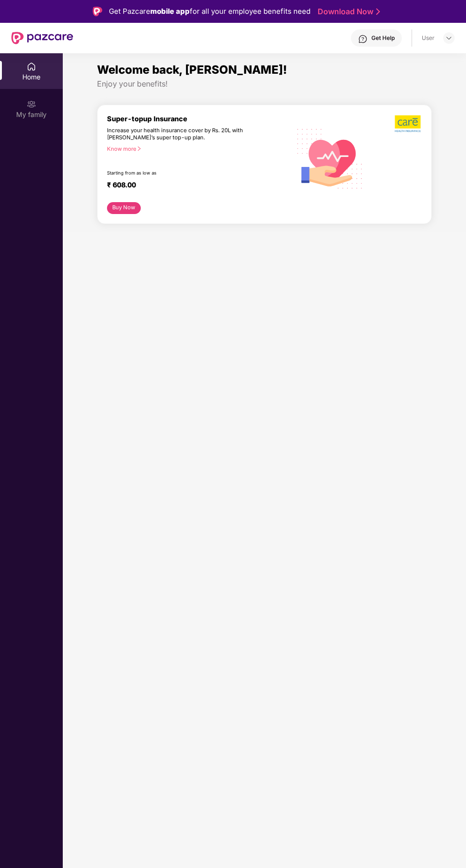 Image resolution: width=466 pixels, height=868 pixels. I want to click on strong: mobile app, so click(170, 11).